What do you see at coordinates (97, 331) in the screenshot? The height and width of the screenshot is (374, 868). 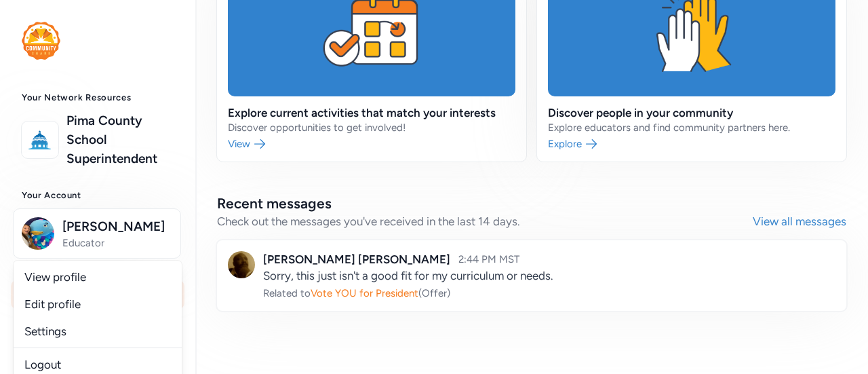 I see `a: Settings` at bounding box center [97, 331].